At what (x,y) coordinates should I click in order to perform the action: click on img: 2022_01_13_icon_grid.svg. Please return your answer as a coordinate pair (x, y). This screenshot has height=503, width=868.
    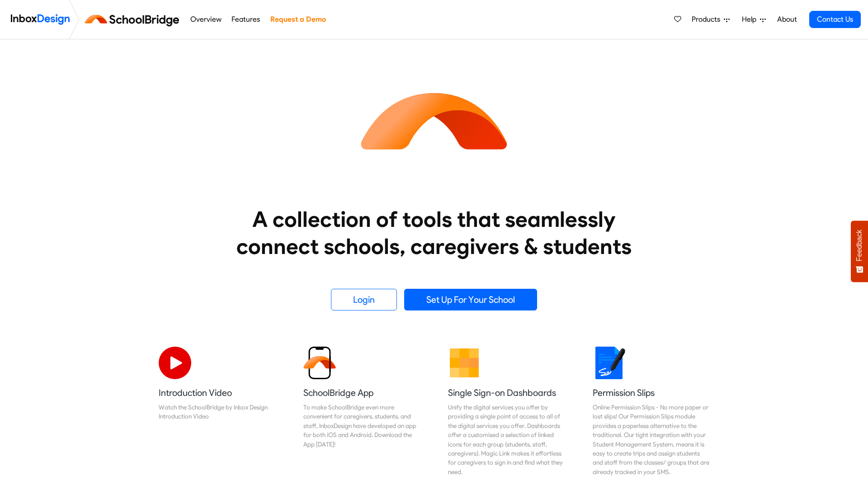
    Looking at the image, I should click on (464, 363).